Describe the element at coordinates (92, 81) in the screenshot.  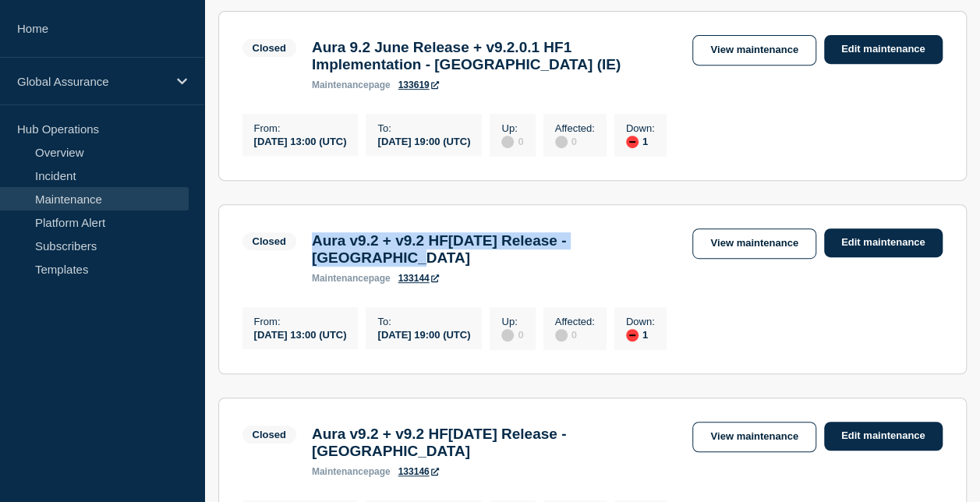
I see `p: Global Assurance` at that location.